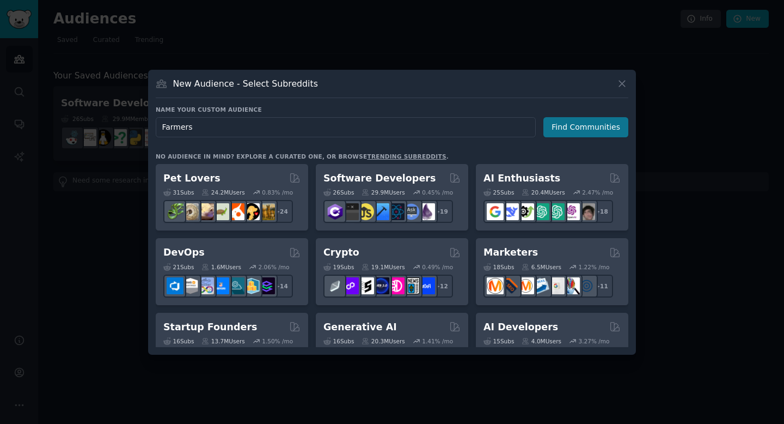 Image resolution: width=784 pixels, height=424 pixels. Describe the element at coordinates (437, 267) in the screenshot. I see `div: 0.49 % /mo` at that location.